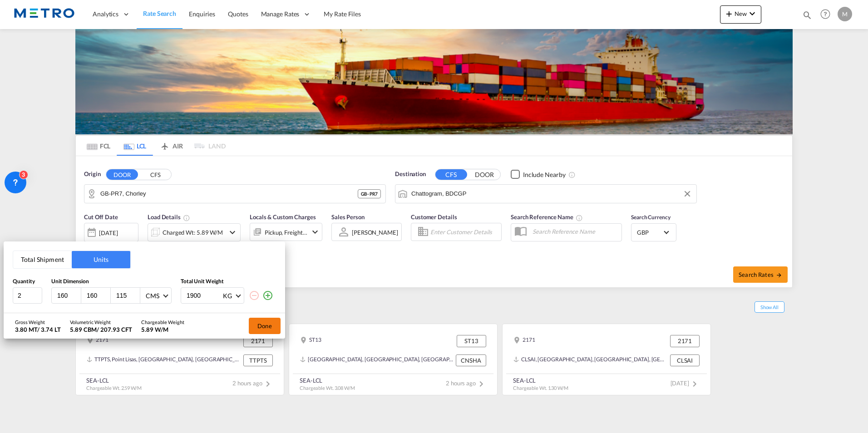 Image resolution: width=868 pixels, height=433 pixels. I want to click on div: 3.80 MT, so click(38, 329).